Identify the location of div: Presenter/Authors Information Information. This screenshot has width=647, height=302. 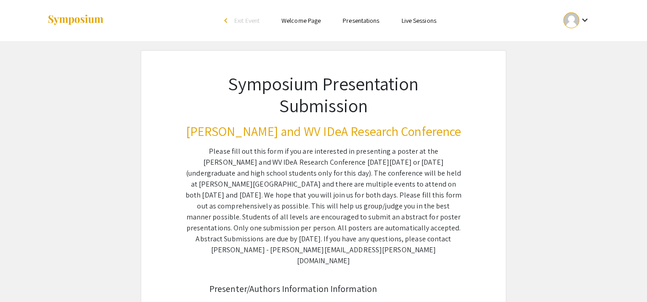
(323, 289).